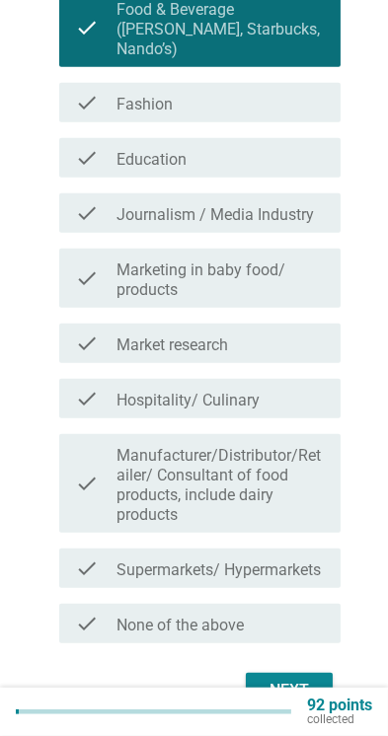 This screenshot has height=736, width=388. Describe the element at coordinates (289, 691) in the screenshot. I see `button: Next` at that location.